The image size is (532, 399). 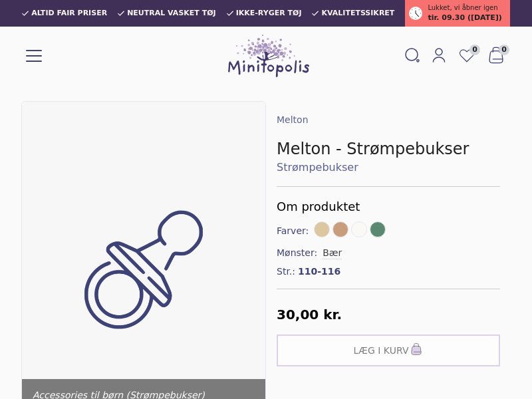 I want to click on span: Str.:, so click(x=286, y=271).